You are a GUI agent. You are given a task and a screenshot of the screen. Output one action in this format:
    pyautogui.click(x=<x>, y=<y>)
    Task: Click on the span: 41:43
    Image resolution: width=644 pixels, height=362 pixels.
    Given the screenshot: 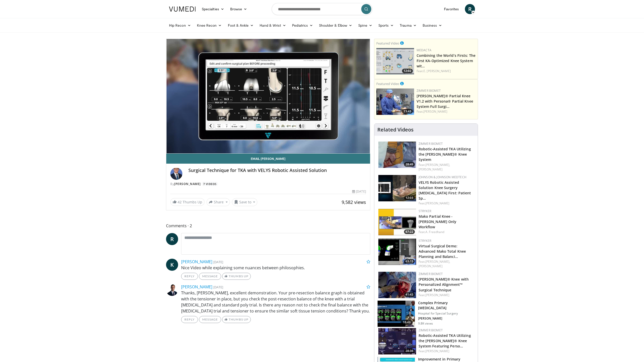 What is the action you would take?
    pyautogui.click(x=409, y=295)
    